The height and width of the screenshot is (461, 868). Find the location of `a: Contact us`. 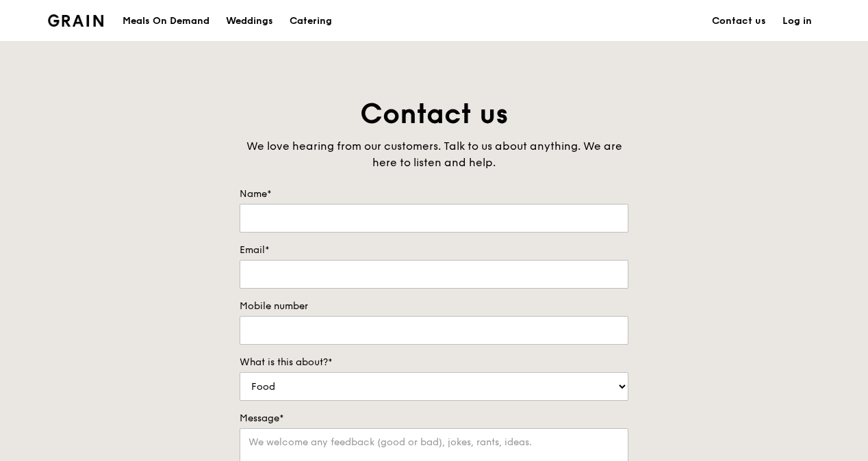

a: Contact us is located at coordinates (738, 21).